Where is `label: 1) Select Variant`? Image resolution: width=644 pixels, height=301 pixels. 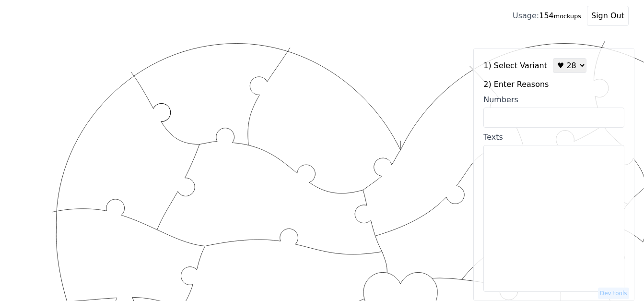
label: 1) Select Variant is located at coordinates (515, 65).